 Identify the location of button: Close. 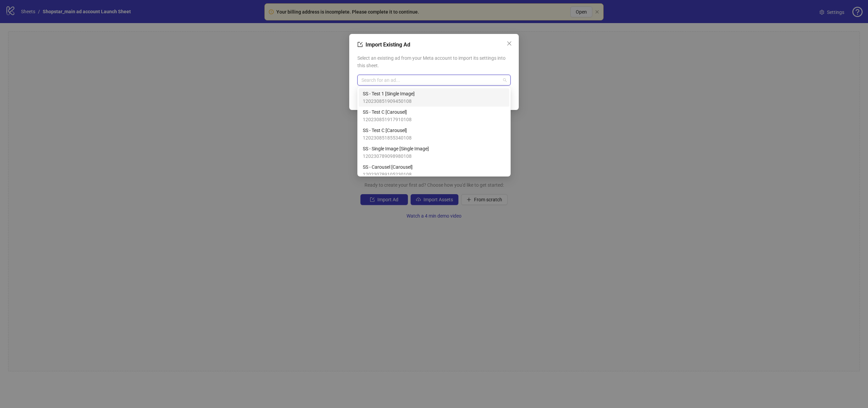
(509, 44).